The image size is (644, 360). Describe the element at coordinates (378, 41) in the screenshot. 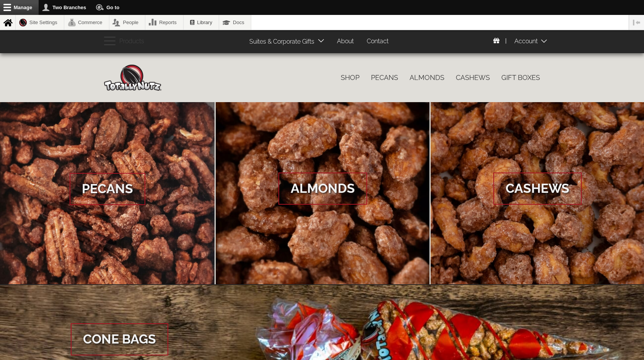

I see `a: Contact` at that location.